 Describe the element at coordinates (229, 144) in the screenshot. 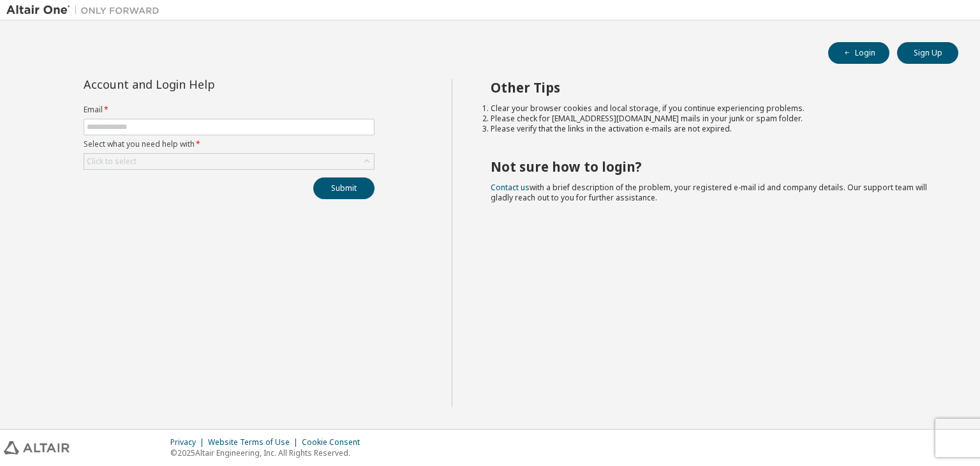

I see `label: Select what you need help with` at that location.